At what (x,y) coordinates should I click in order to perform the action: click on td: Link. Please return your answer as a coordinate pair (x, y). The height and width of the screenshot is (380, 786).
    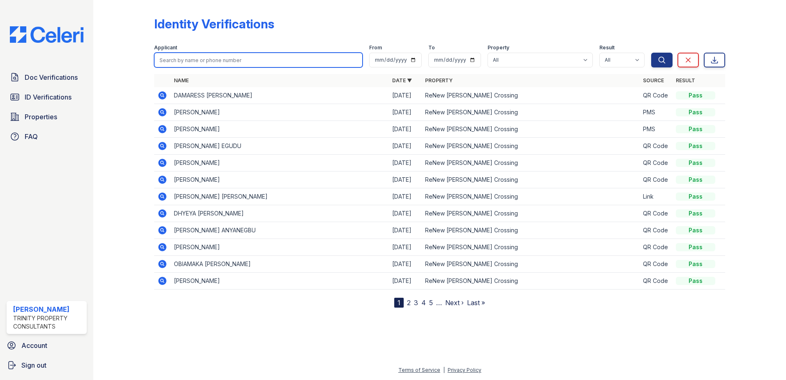
    Looking at the image, I should click on (656, 197).